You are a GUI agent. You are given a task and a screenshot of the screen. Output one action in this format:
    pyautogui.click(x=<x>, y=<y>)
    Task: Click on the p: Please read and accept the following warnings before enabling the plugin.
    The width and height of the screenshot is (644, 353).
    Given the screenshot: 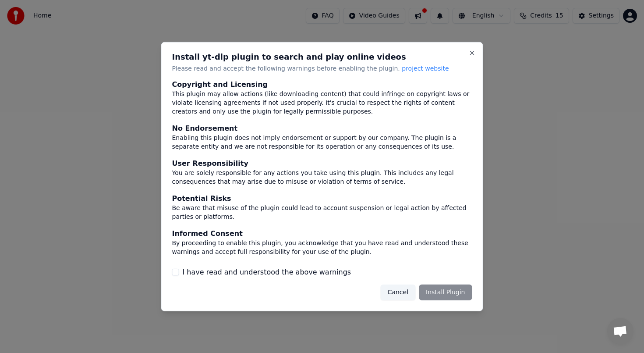 What is the action you would take?
    pyautogui.click(x=322, y=68)
    